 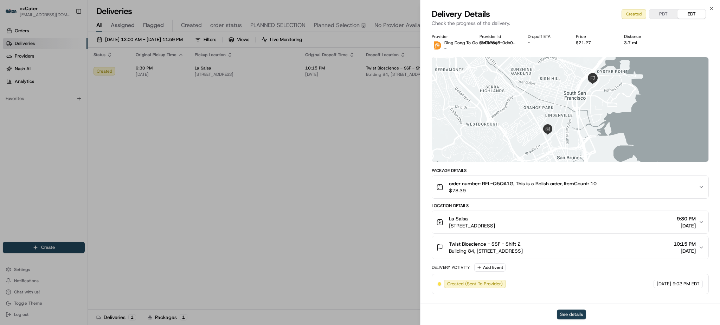 I want to click on div: Provider, so click(x=450, y=37).